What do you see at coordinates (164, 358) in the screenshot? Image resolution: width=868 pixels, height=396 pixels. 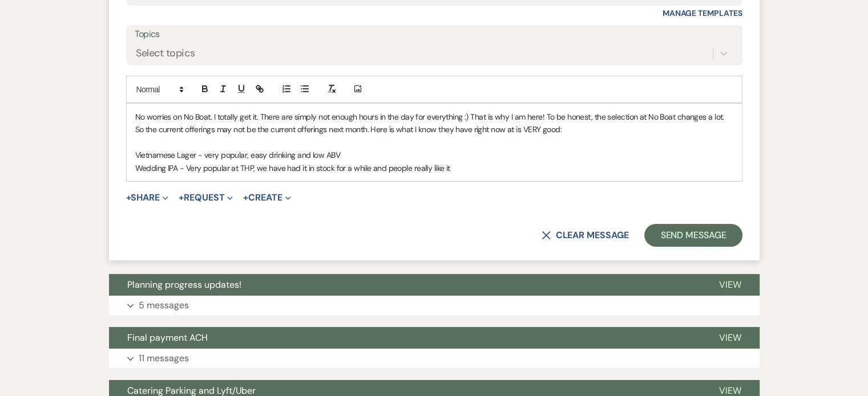 I see `p: 11 messages` at bounding box center [164, 358].